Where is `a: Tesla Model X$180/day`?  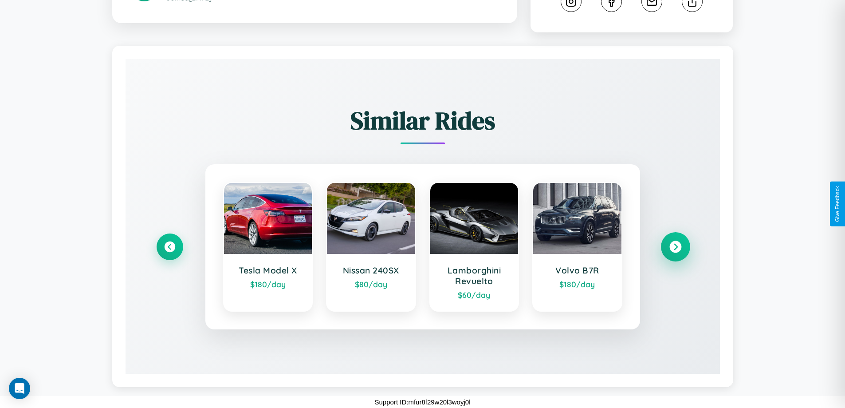
a: Tesla Model X$180/day is located at coordinates (268, 247).